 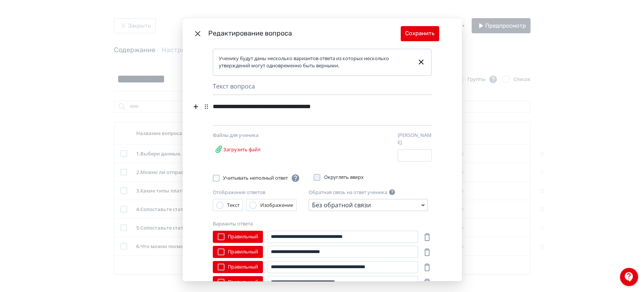 I want to click on div: Ученику будут даны несколько вариантов ответа из которых несколько утверждений могут одновременно..., so click(x=315, y=62).